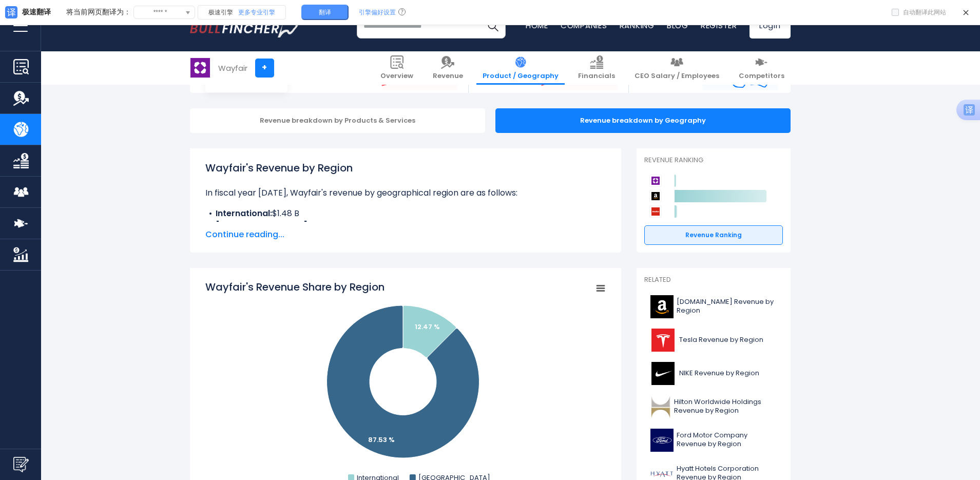  What do you see at coordinates (596, 76) in the screenshot?
I see `span: Financials` at bounding box center [596, 76].